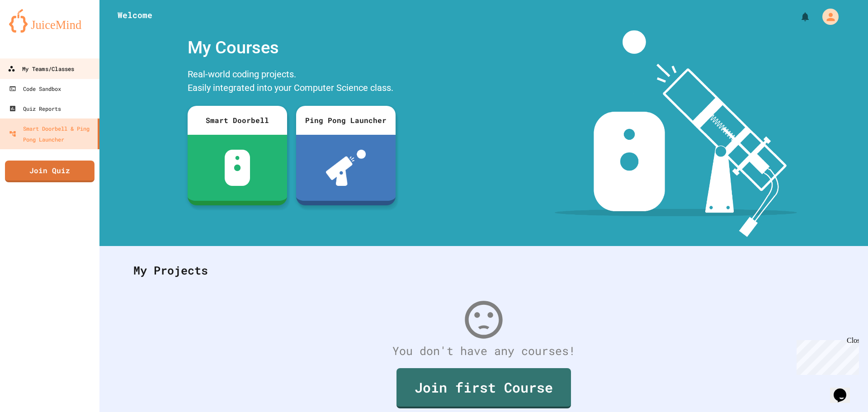 This screenshot has height=412, width=868. I want to click on div: My Notifications, so click(798, 16).